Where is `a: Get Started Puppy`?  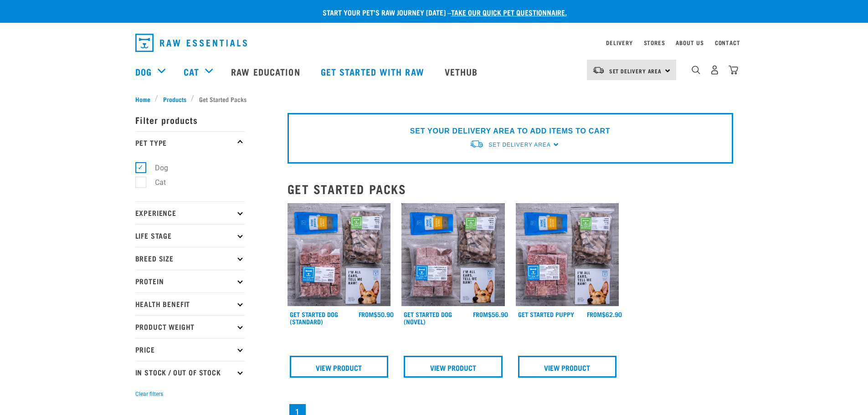 a: Get Started Puppy is located at coordinates (546, 314).